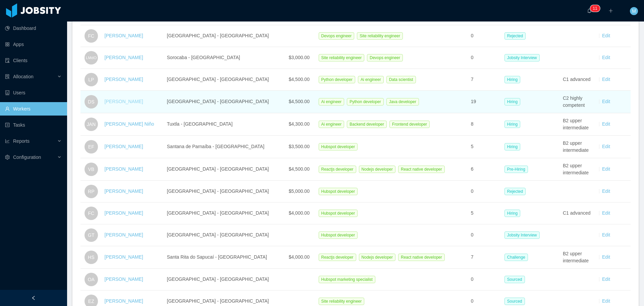  Describe the element at coordinates (485, 102) in the screenshot. I see `td: 19` at that location.